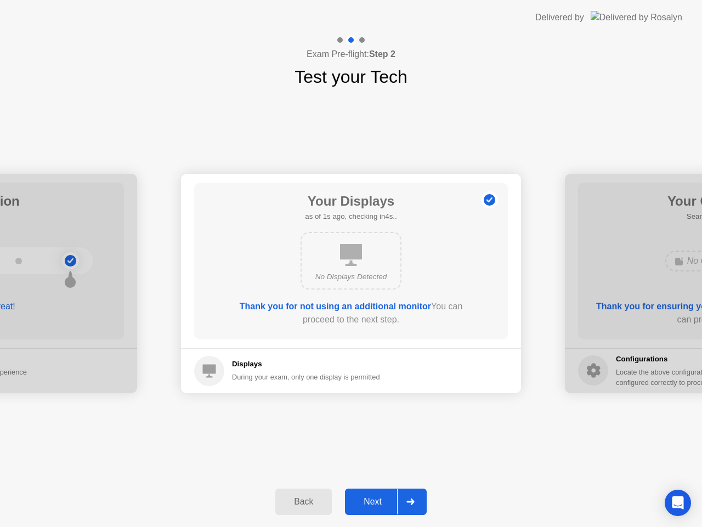  I want to click on div: You can proceed to the next step., so click(351, 313).